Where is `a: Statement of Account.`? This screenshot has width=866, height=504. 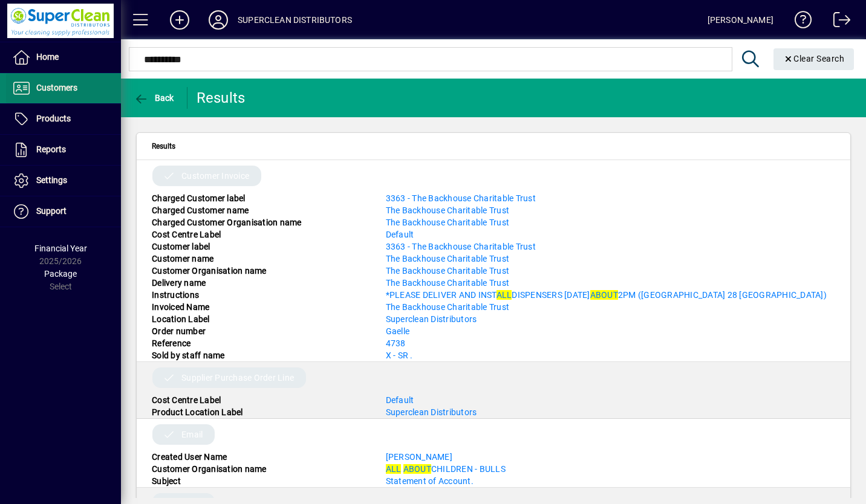
a: Statement of Account. is located at coordinates (430, 481).